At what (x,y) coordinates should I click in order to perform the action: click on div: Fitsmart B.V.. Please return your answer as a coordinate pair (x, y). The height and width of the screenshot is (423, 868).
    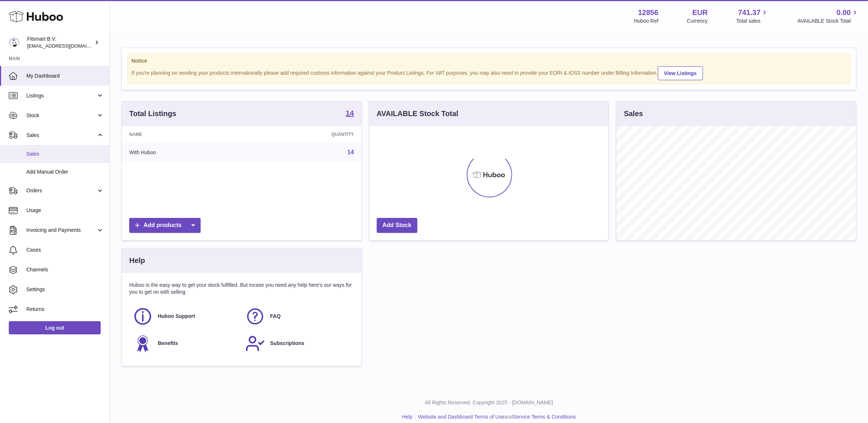
    Looking at the image, I should click on (60, 42).